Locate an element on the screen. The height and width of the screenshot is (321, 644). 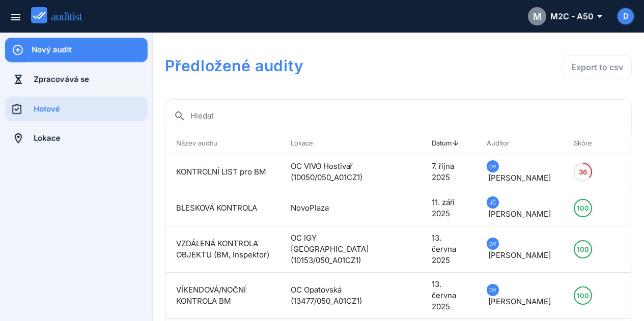
button: D is located at coordinates (626, 16).